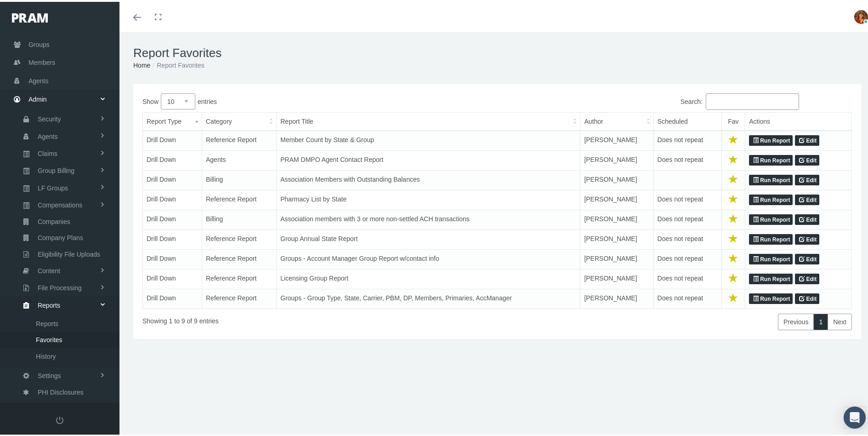 This screenshot has height=436, width=868. I want to click on label: Search:, so click(648, 100).